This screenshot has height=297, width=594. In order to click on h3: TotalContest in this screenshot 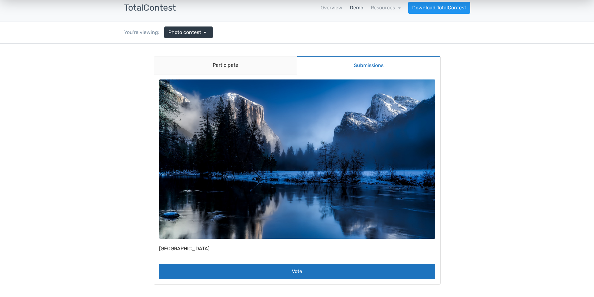, I will do `click(150, 8)`.